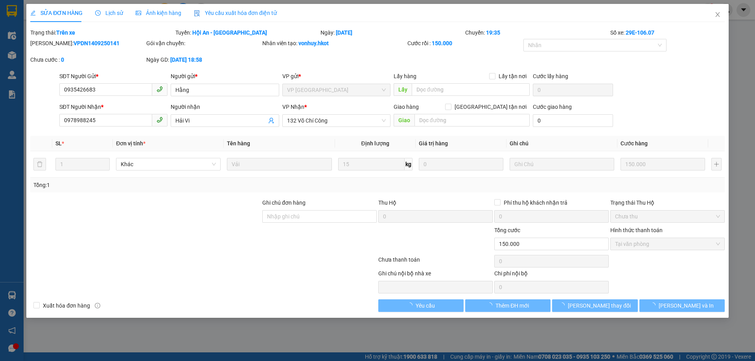 Image resolution: width=755 pixels, height=361 pixels. I want to click on div: Ngày:, so click(392, 33).